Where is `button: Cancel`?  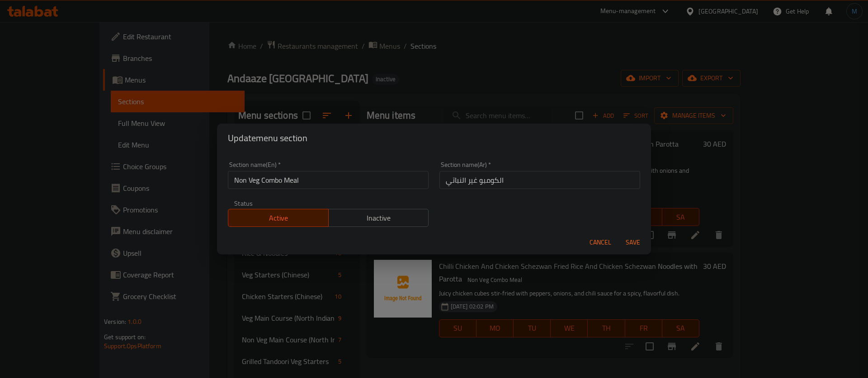
button: Cancel is located at coordinates (600, 243).